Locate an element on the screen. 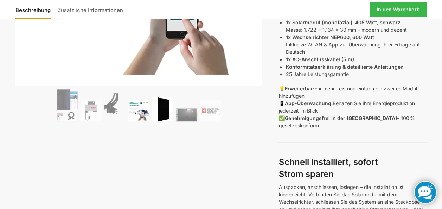 This screenshot has width=442, height=209. p: 💡 Für mehr Leistung einfach ein zweites Modul hinzufügen 📱 Behalten Sie Ihre Energieproduktion je... is located at coordinates (352, 107).